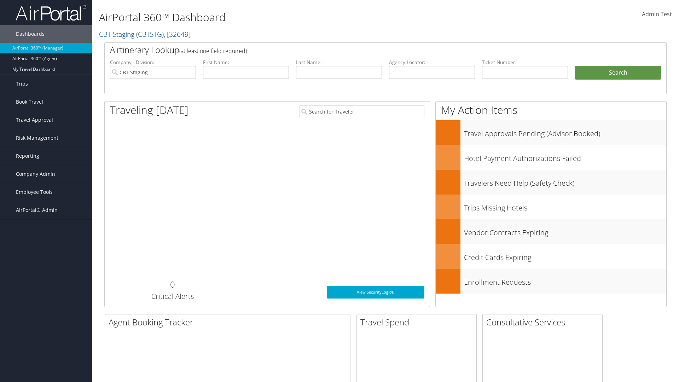 The image size is (679, 382). What do you see at coordinates (618, 73) in the screenshot?
I see `button: Search` at bounding box center [618, 73].